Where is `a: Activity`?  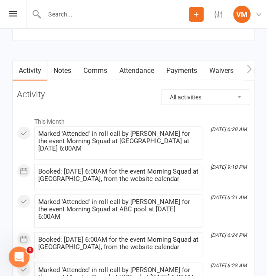 a: Activity is located at coordinates (30, 71).